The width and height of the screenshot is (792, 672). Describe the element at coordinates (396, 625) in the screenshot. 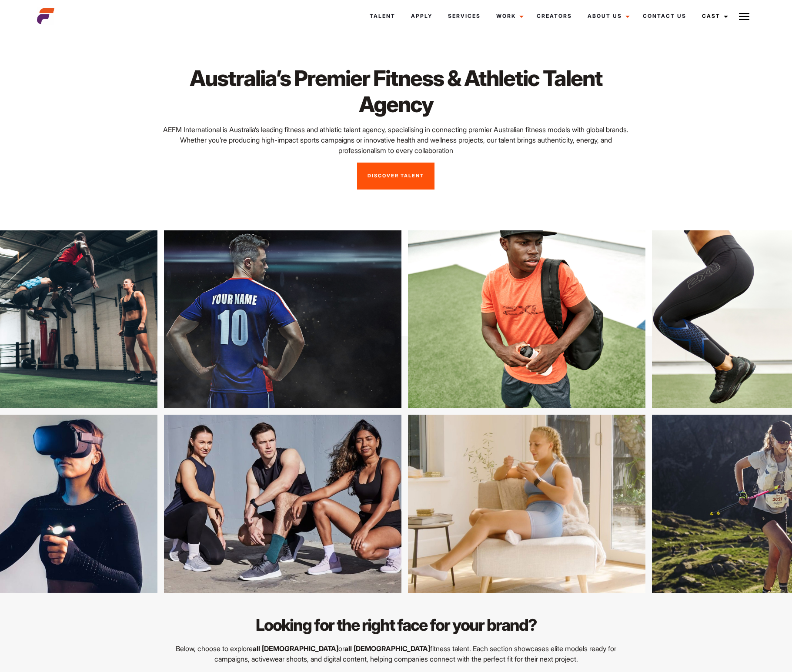

I see `h2: Looking for the right face for your brand?` at that location.